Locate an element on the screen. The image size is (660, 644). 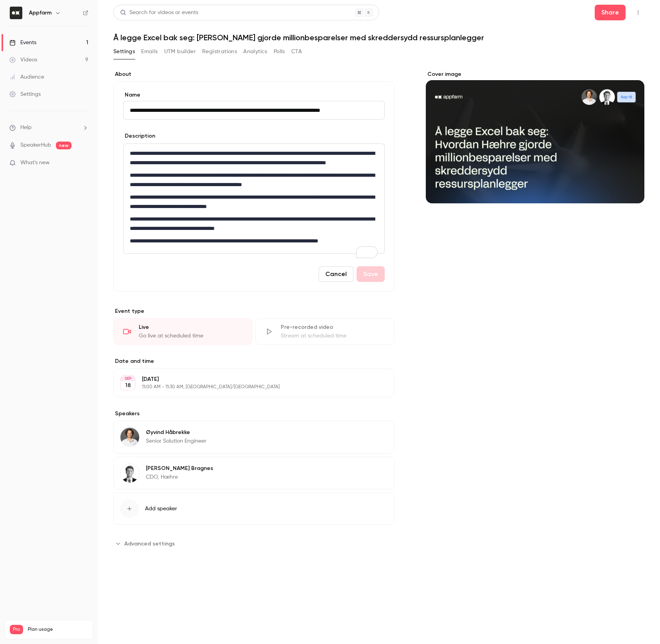
div: Øyvind HåbrekkeØyvind HåbrekkeSenior Solution Engineer is located at coordinates (254, 437).